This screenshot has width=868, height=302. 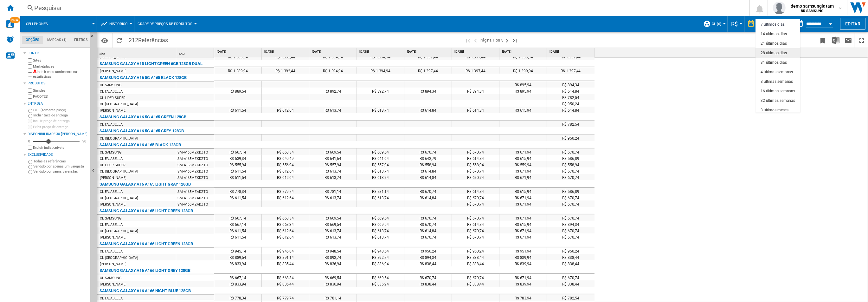 I want to click on div: 8 últimas semanas, so click(x=777, y=81).